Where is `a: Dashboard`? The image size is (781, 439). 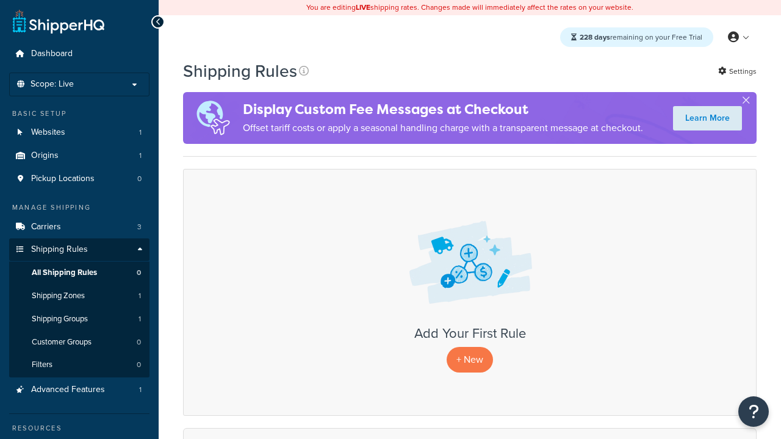
a: Dashboard is located at coordinates (79, 54).